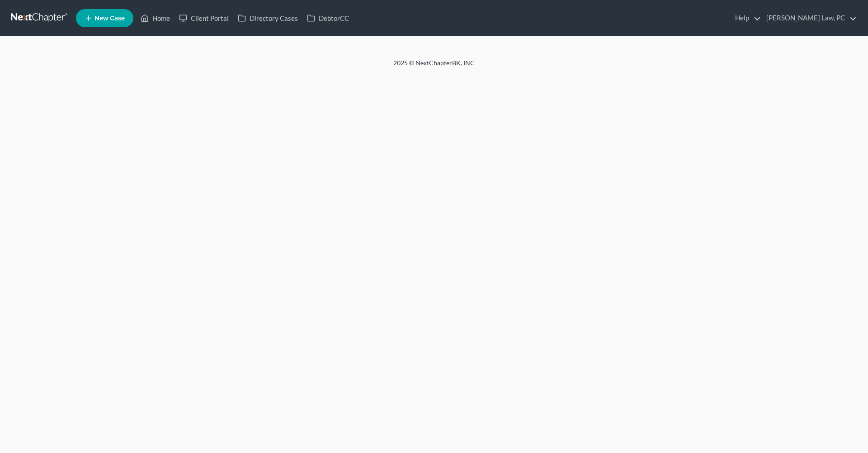  Describe the element at coordinates (155, 19) in the screenshot. I see `a: Home` at that location.